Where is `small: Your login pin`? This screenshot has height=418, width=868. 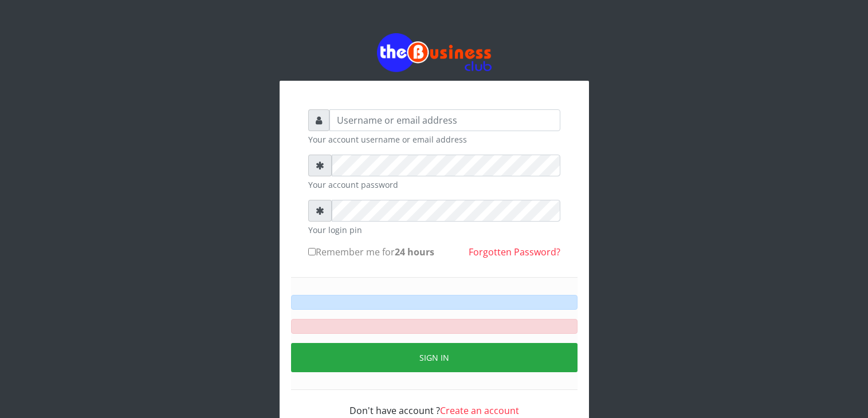 small: Your login pin is located at coordinates (435, 230).